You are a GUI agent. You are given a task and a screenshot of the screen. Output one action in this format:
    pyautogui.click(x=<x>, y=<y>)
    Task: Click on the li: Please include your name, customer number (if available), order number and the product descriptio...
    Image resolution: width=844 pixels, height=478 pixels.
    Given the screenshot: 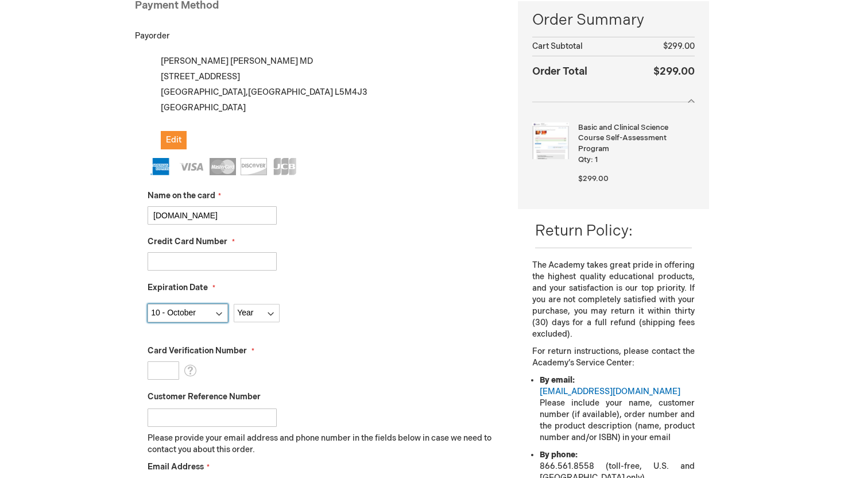 What is the action you would take?
    pyautogui.click(x=617, y=409)
    